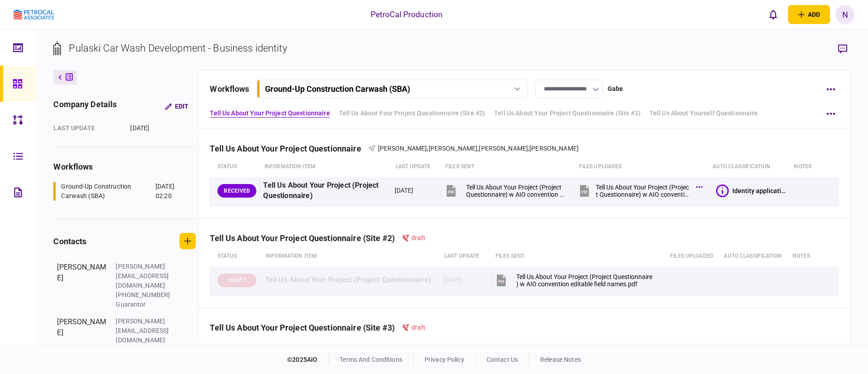 This screenshot has height=374, width=868. Describe the element at coordinates (568, 113) in the screenshot. I see `a: Tell Us About Your Project Questionnaire (Site #3)` at that location.